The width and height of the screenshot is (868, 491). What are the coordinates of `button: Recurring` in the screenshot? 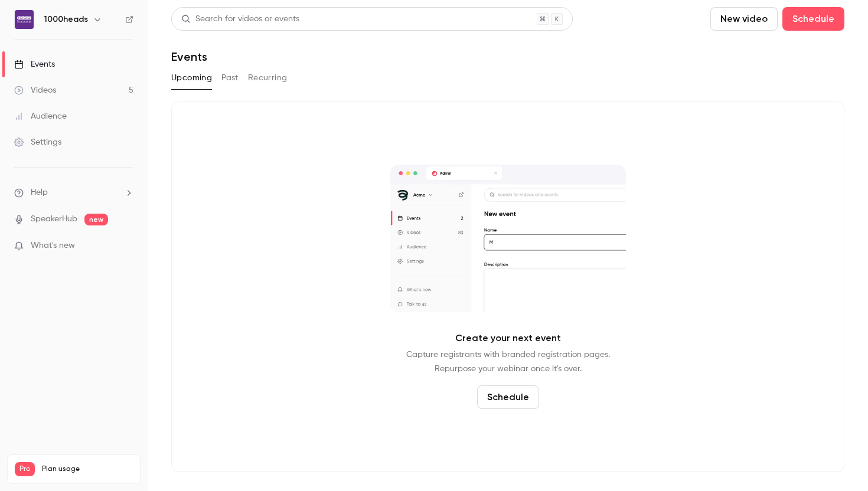 It's located at (268, 78).